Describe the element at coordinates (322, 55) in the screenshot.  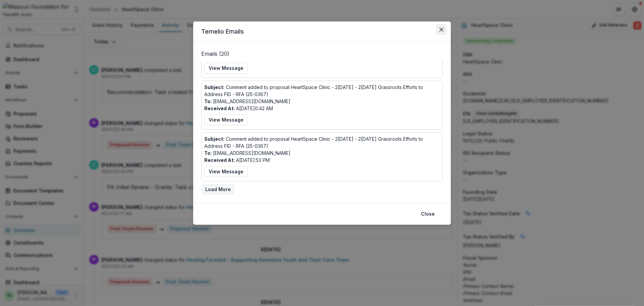
I see `p: Emails ( 20 )` at that location.